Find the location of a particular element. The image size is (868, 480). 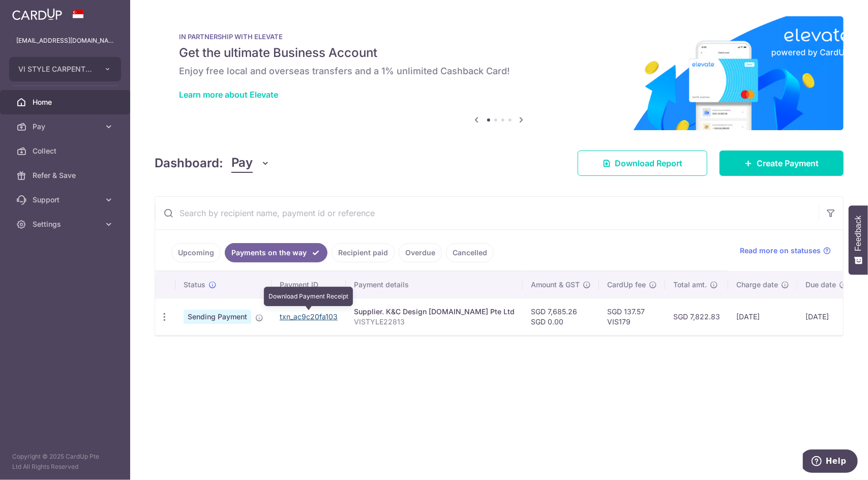

span: Sending Payment is located at coordinates (217, 317).